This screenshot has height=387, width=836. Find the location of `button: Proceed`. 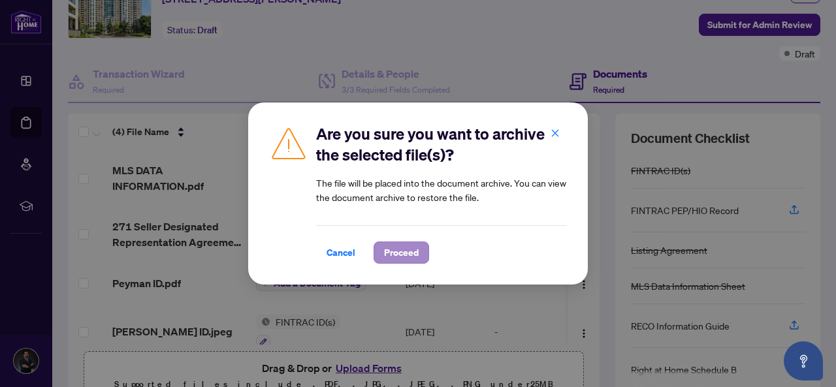

button: Proceed is located at coordinates (401, 253).